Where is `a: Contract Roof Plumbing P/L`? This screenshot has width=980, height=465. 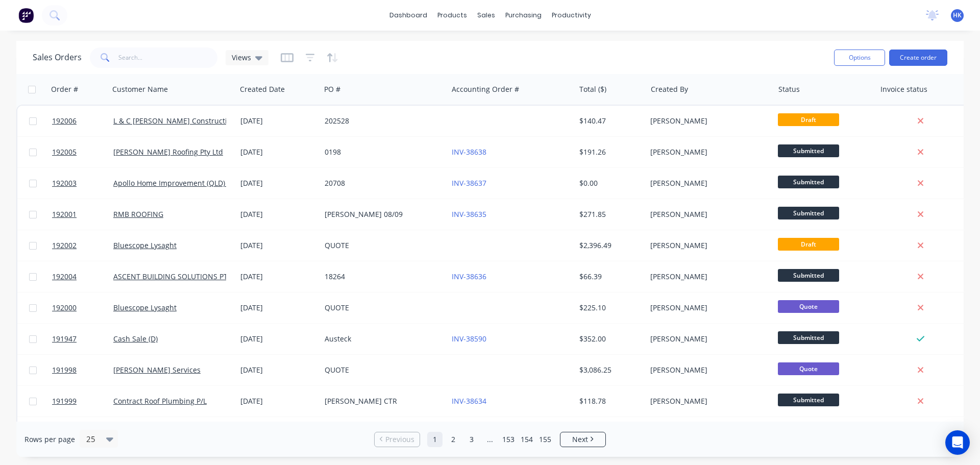
a: Contract Roof Plumbing P/L is located at coordinates (160, 401).